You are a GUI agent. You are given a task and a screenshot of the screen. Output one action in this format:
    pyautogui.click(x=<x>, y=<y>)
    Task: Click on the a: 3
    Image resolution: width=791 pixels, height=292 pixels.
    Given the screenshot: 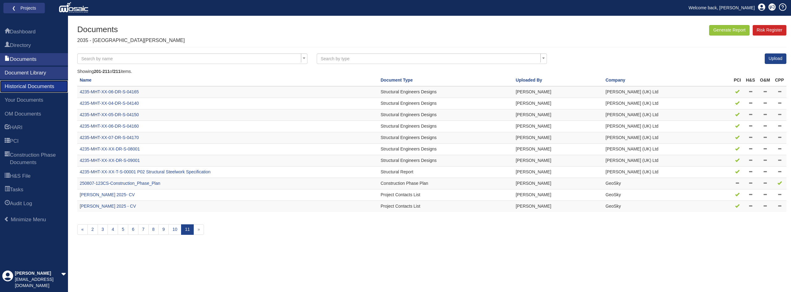 What is the action you would take?
    pyautogui.click(x=103, y=230)
    